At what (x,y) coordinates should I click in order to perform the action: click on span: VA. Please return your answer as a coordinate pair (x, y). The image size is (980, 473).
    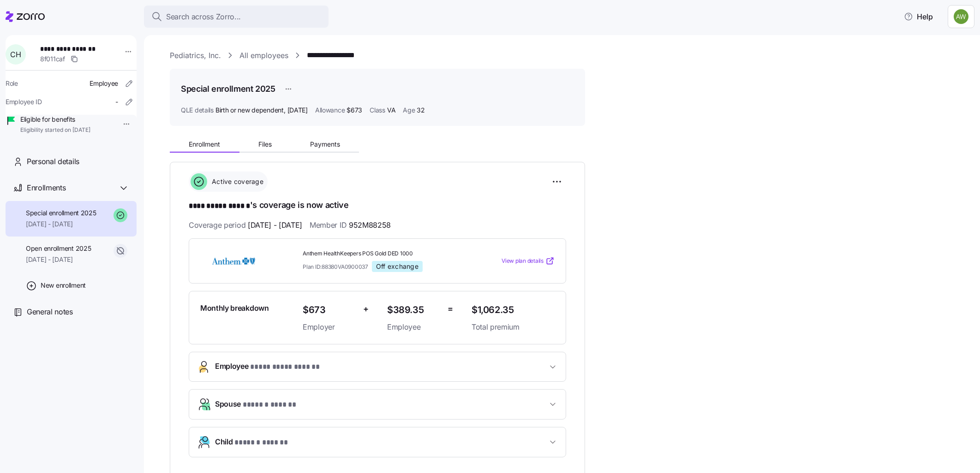
    Looking at the image, I should click on (391, 110).